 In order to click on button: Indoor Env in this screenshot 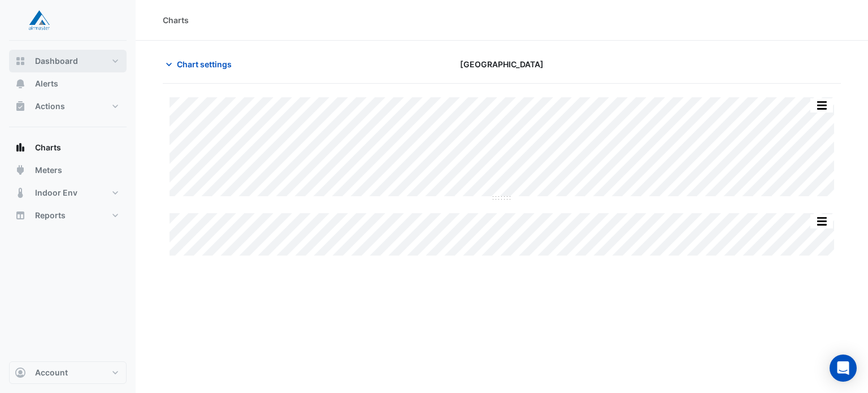, I will do `click(67, 192)`.